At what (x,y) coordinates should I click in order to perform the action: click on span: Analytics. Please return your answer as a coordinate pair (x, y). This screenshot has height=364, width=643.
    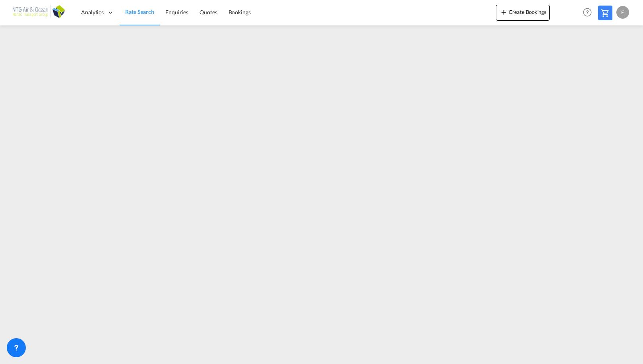
    Looking at the image, I should click on (92, 12).